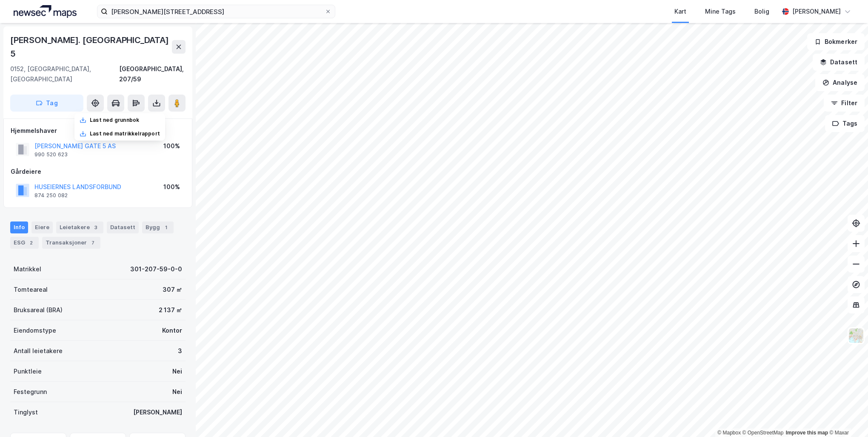  I want to click on div: Festegrunn, so click(31, 391).